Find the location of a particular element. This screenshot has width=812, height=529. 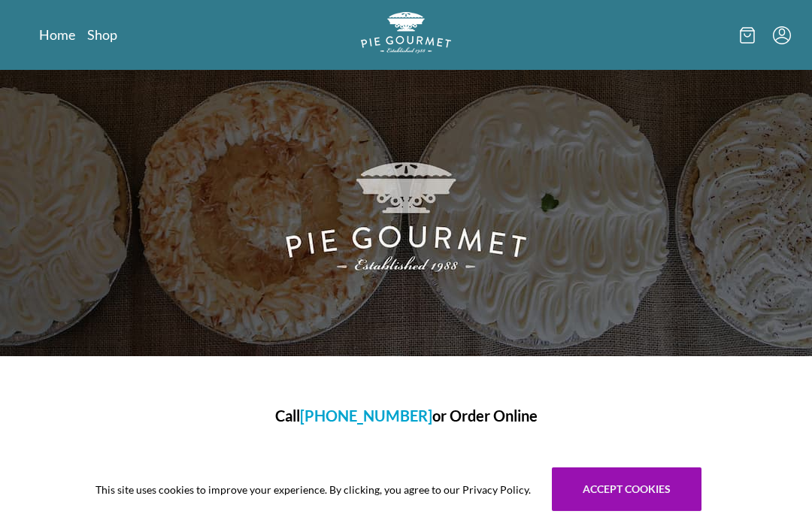

button: Accept cookies is located at coordinates (626, 490).